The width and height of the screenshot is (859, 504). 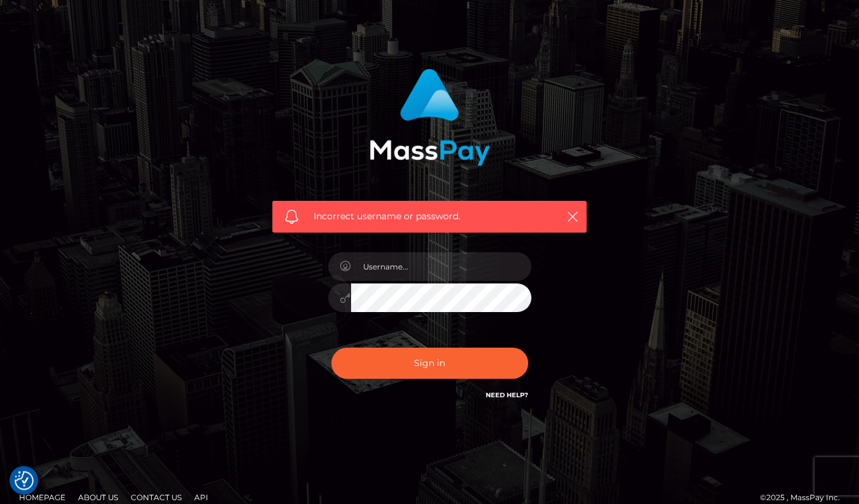 What do you see at coordinates (507, 394) in the screenshot?
I see `a: Need Help?` at bounding box center [507, 394].